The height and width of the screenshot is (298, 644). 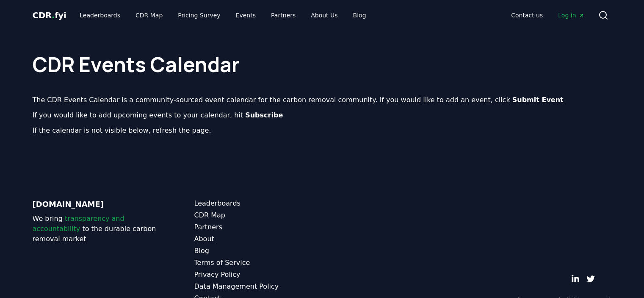 I want to click on h1: CDR Events Calendar, so click(x=323, y=56).